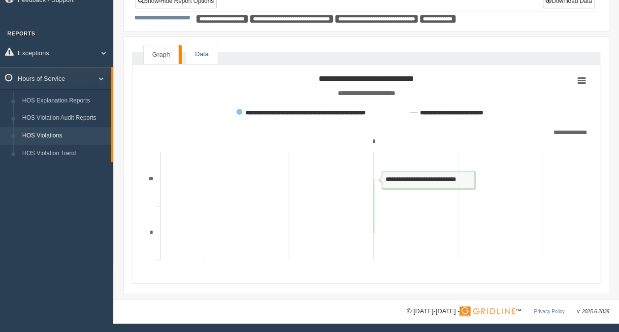  What do you see at coordinates (549, 311) in the screenshot?
I see `a: Privacy Policy` at bounding box center [549, 311].